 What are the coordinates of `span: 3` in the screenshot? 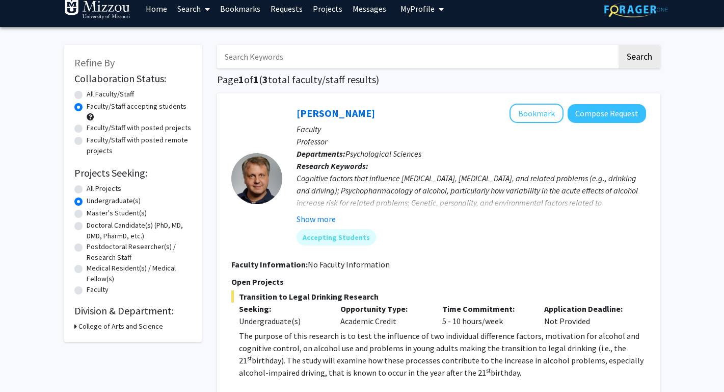 It's located at (265, 79).